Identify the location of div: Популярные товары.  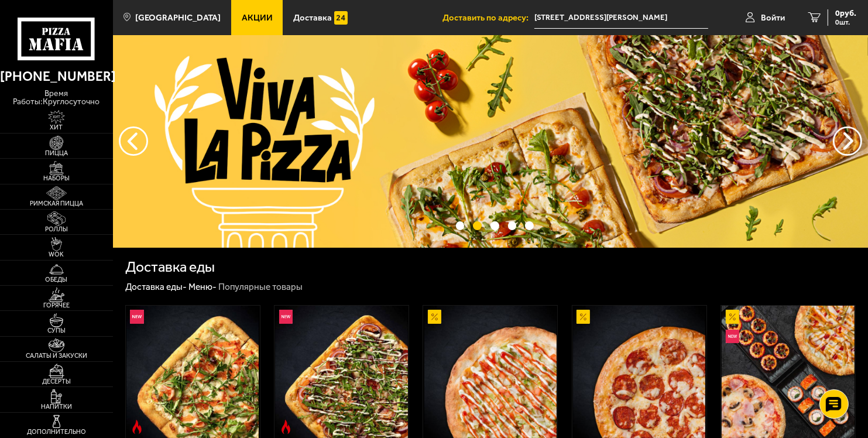
(261, 287).